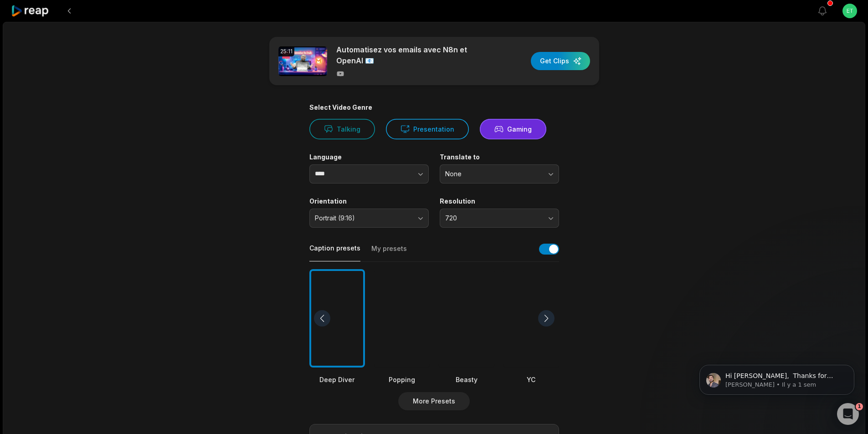 The width and height of the screenshot is (868, 434). Describe the element at coordinates (493, 218) in the screenshot. I see `span: 720` at that location.